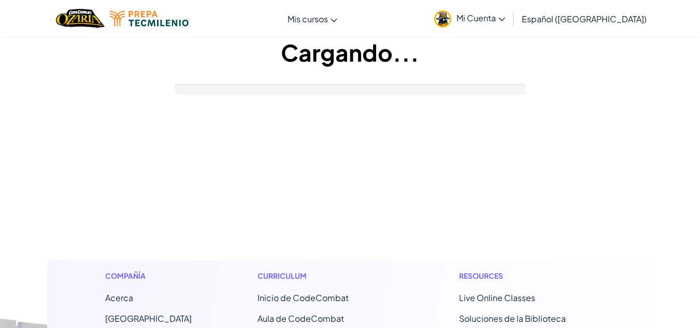  I want to click on span: Mi Cuenta, so click(481, 18).